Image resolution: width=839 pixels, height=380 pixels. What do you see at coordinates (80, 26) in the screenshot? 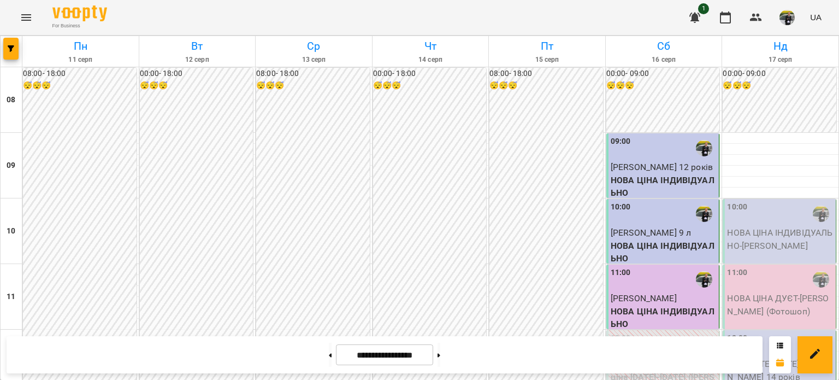
I see `span: For Business` at bounding box center [80, 26].